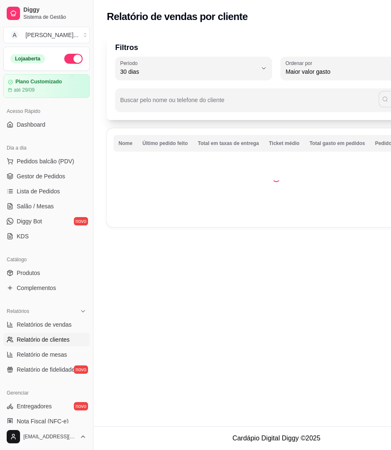 This screenshot has height=450, width=391. I want to click on div: Acesso Rápido, so click(46, 111).